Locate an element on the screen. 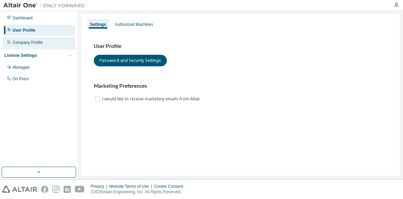 Image resolution: width=403 pixels, height=199 pixels. h3: User Profile is located at coordinates (240, 46).